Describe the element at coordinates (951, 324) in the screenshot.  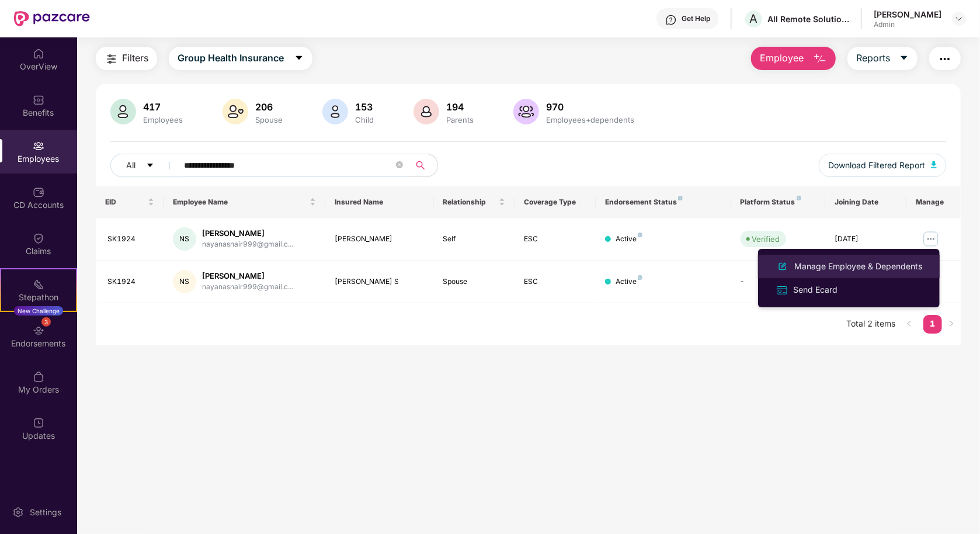
I see `button: right` at that location.